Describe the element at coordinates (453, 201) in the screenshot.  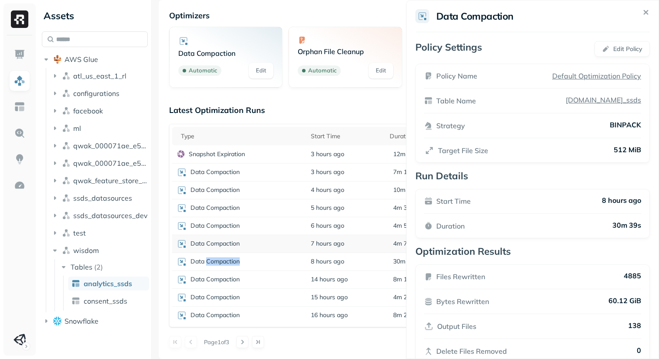
I see `p: Start Time` at that location.